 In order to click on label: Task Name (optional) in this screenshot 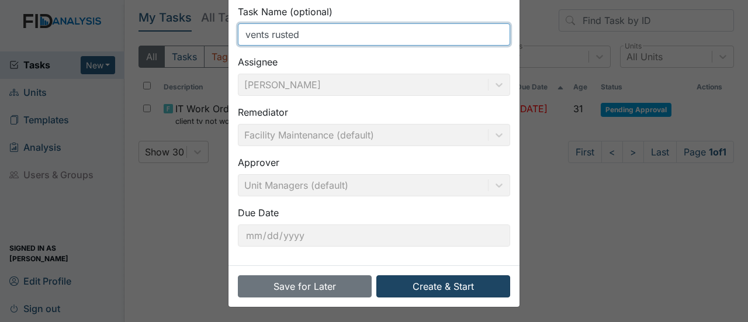, I will do `click(285, 12)`.